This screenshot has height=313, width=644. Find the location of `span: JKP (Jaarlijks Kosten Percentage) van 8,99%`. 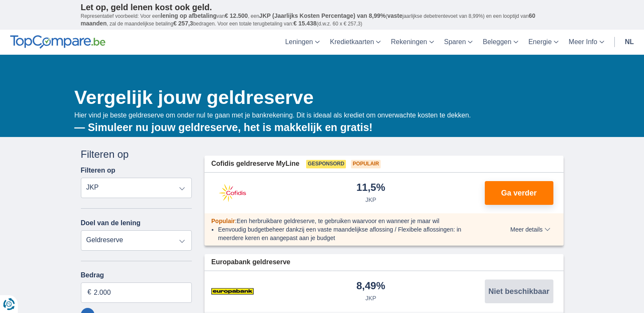

span: JKP (Jaarlijks Kosten Percentage) van 8,99% is located at coordinates (322, 16).